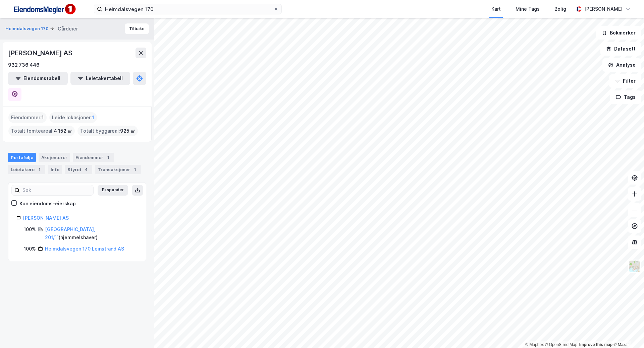 The image size is (644, 348). I want to click on div: Eiendommer :, so click(28, 117).